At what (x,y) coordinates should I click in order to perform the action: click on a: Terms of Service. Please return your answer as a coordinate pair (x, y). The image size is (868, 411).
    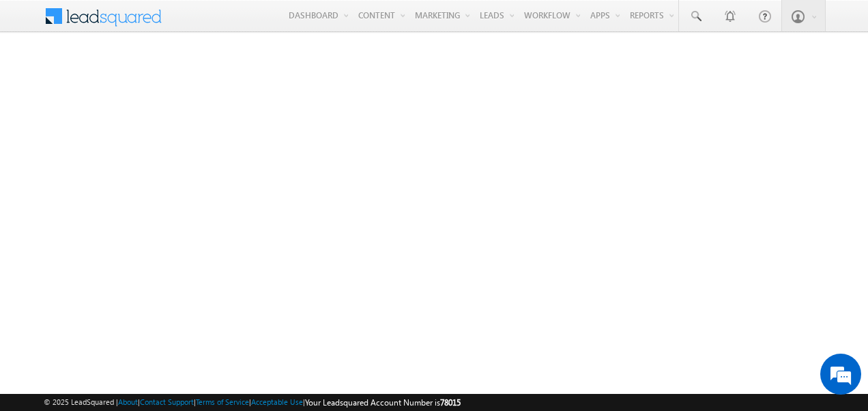
    Looking at the image, I should click on (223, 401).